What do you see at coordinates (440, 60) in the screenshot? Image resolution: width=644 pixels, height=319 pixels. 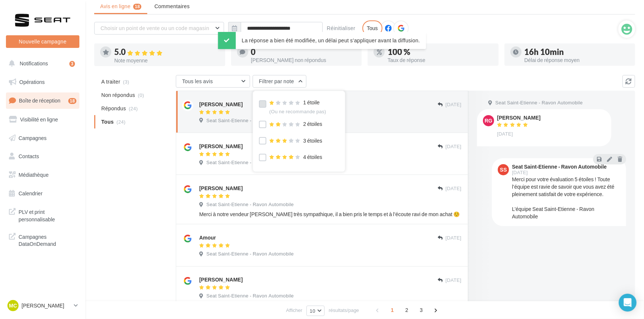 I see `div: Taux de réponse` at bounding box center [440, 60].